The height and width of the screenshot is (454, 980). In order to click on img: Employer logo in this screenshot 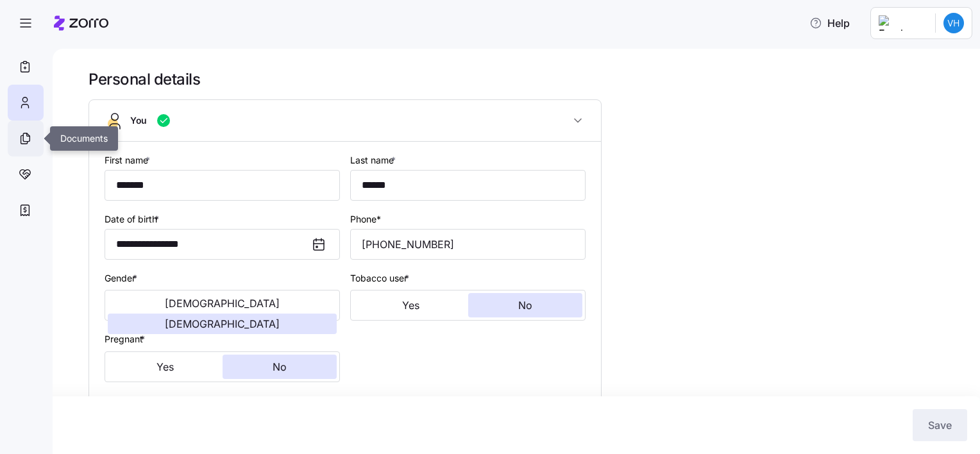, I will do `click(902, 23)`.